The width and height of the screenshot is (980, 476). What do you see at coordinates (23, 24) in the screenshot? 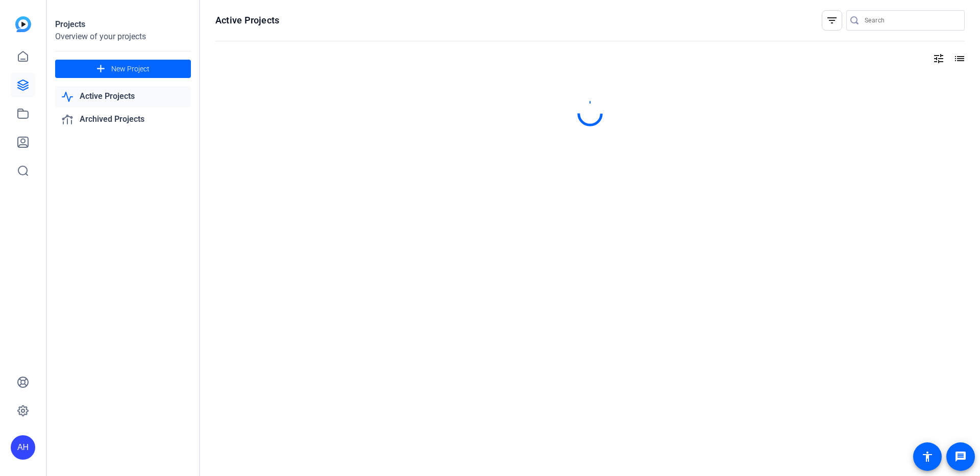
I see `img: blue-gradient.svg` at bounding box center [23, 24].